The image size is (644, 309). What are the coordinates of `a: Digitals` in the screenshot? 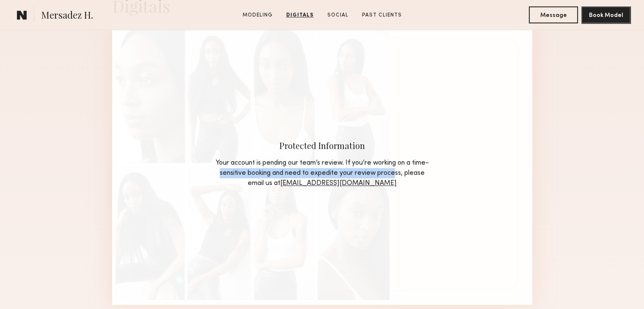 It's located at (300, 15).